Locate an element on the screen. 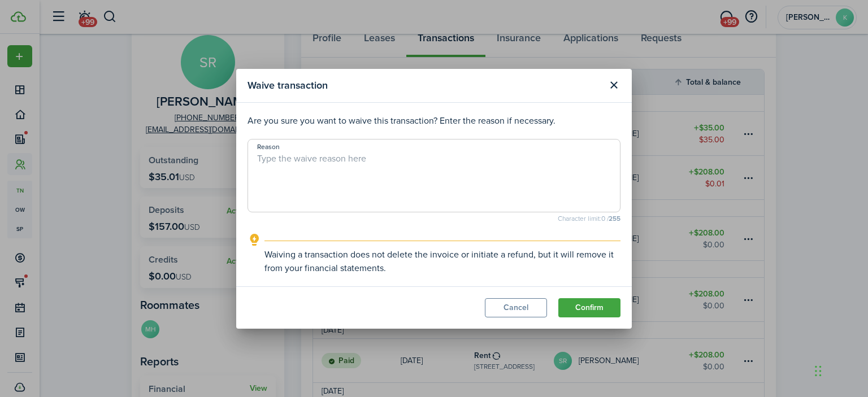  button: Cancel is located at coordinates (516, 307).